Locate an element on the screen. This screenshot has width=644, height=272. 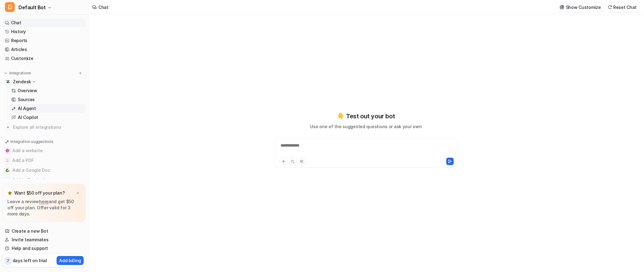
img: x is located at coordinates (78, 193).